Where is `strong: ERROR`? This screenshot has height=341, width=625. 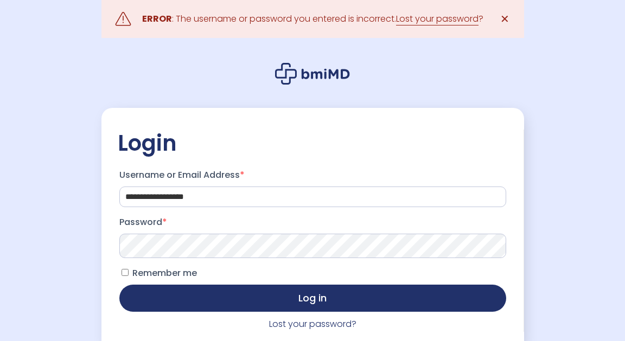
strong: ERROR is located at coordinates (157, 18).